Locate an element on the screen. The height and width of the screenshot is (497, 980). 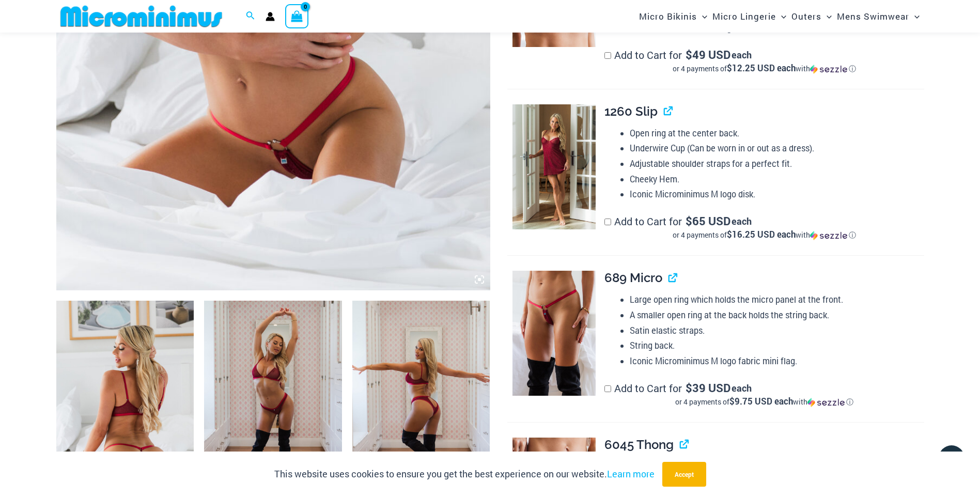
li: Large open ring which holds the micro panel at the front. is located at coordinates (777, 300).